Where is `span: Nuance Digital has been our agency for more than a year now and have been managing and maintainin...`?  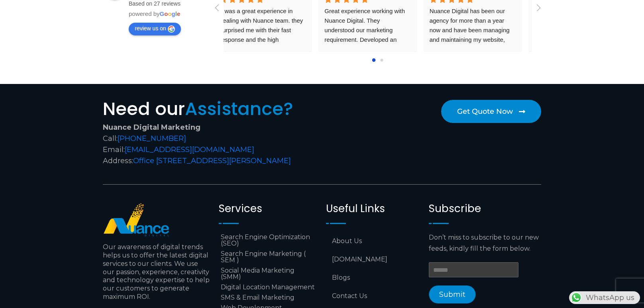 span: Nuance Digital has been our agency for more than a year now and have been managing and maintainin... is located at coordinates (473, 68).